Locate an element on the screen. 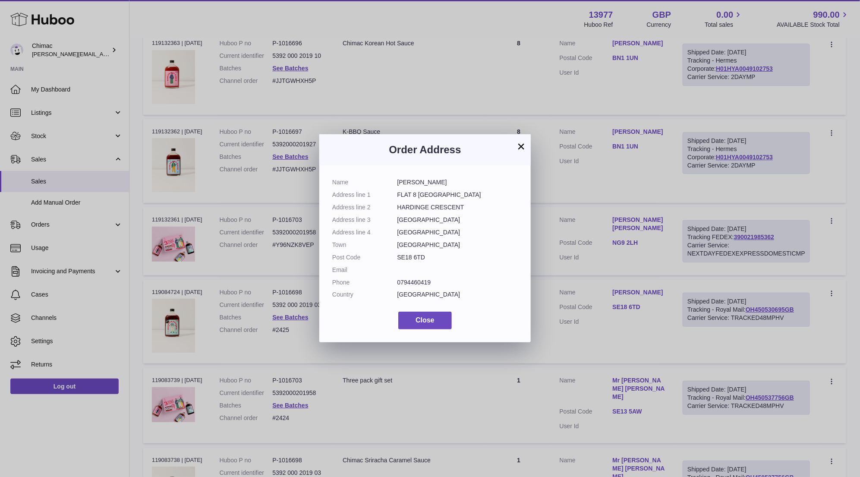 The width and height of the screenshot is (860, 477). dt: Address line 3 is located at coordinates (365, 220).